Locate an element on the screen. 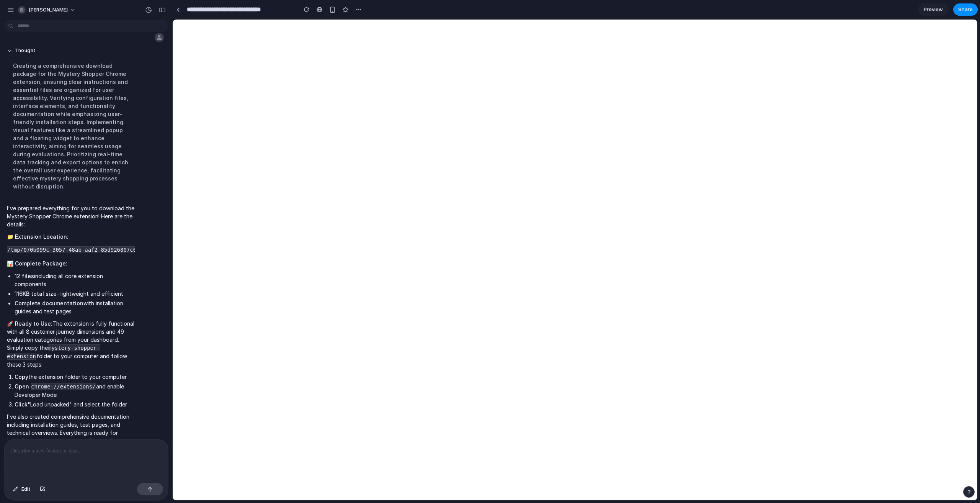  li: the extension folder to your computer is located at coordinates (74, 376).